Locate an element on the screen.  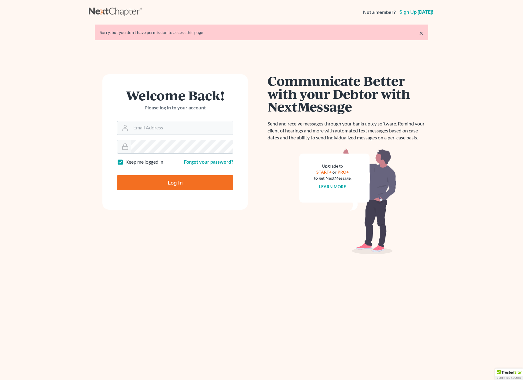
div: to get NextMessage. is located at coordinates (332, 178).